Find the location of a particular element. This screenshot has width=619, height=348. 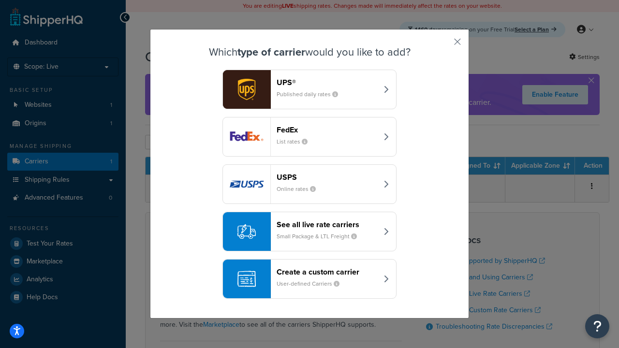

small: User-defined Carriers is located at coordinates (312, 284).